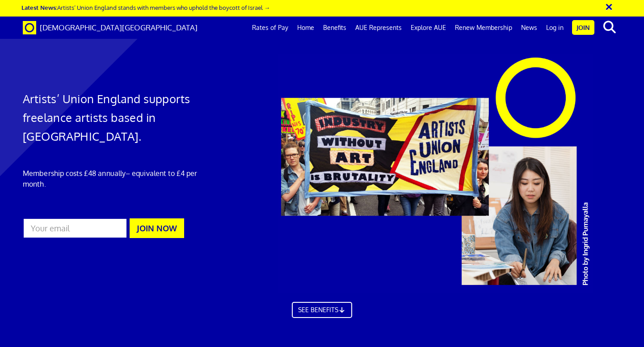 This screenshot has height=347, width=644. What do you see at coordinates (157, 228) in the screenshot?
I see `button: JOIN NOW` at bounding box center [157, 228].